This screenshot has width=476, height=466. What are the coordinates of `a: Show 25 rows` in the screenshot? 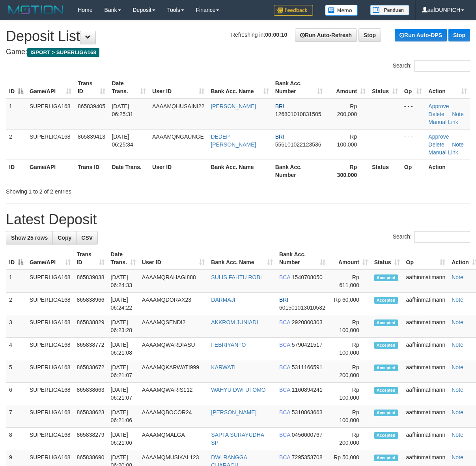 It's located at (29, 238).